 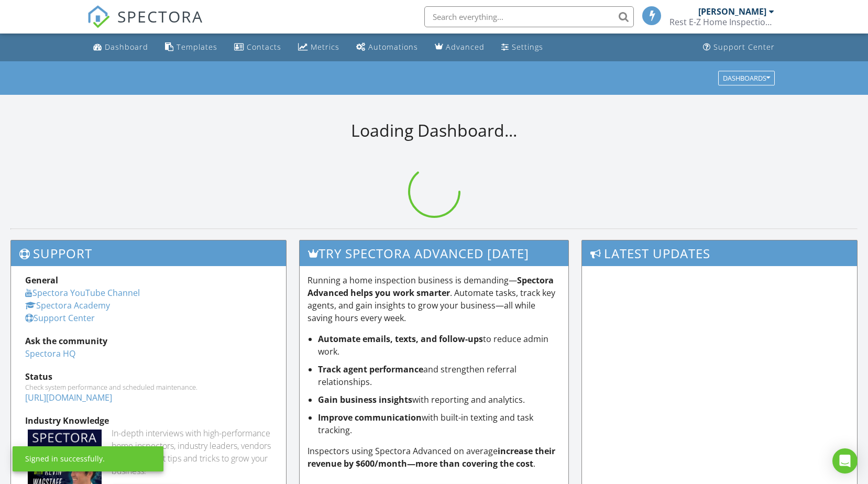 I want to click on strong: General, so click(x=41, y=280).